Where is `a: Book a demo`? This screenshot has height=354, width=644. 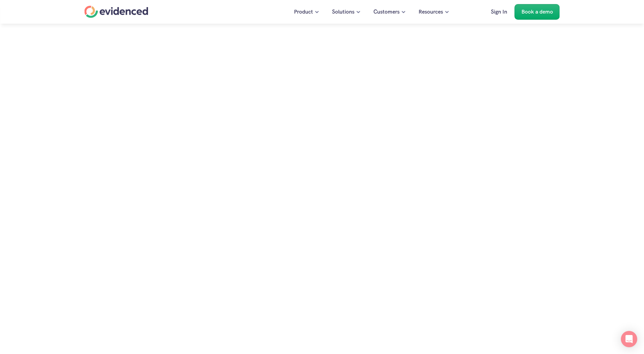
a: Book a demo is located at coordinates (537, 12).